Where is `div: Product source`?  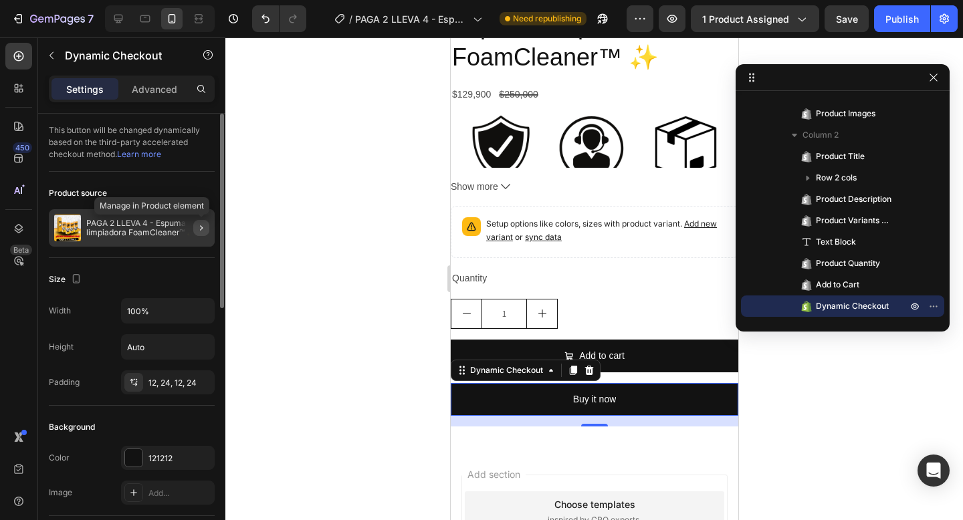 div: Product source is located at coordinates (78, 193).